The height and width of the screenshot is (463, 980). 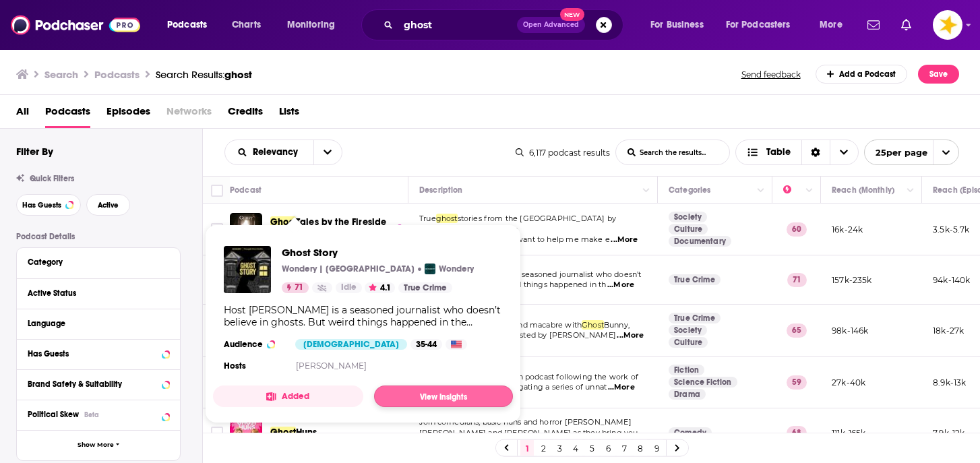 I want to click on div: Category, so click(x=94, y=262).